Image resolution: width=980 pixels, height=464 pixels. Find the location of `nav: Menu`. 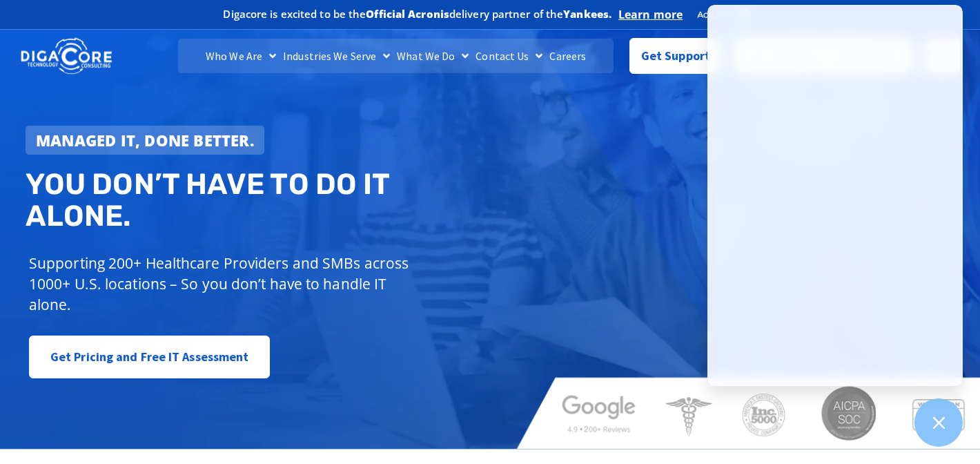

nav: Menu is located at coordinates (396, 56).